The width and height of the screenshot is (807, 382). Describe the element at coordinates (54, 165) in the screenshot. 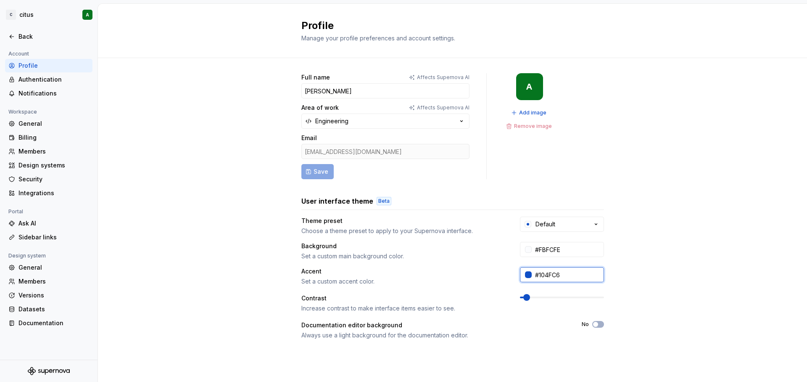

I see `div: Design systems` at that location.